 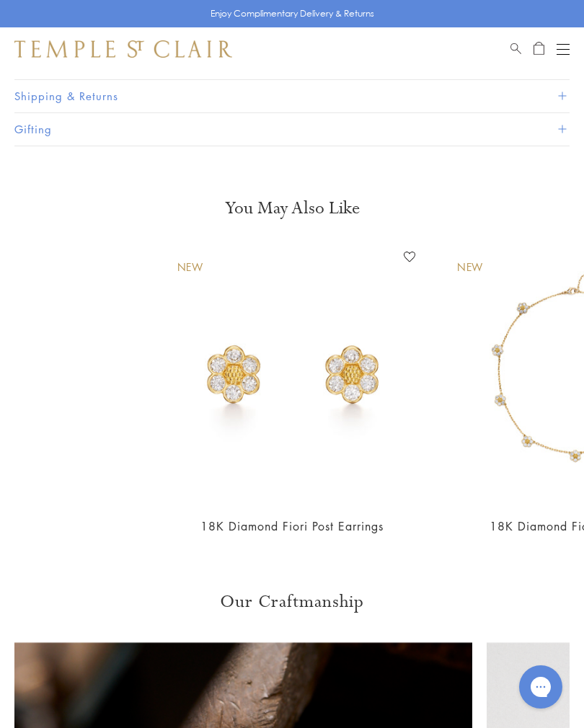 What do you see at coordinates (292, 526) in the screenshot?
I see `a: 18K Diamond Fiori Post Earrings` at bounding box center [292, 526].